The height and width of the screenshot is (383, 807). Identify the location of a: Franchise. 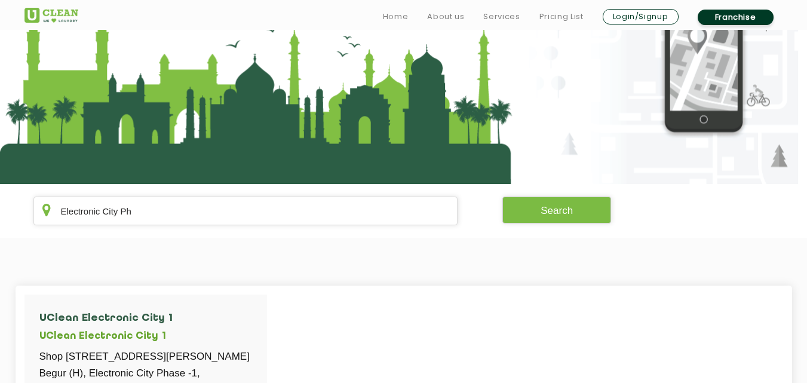
(735, 17).